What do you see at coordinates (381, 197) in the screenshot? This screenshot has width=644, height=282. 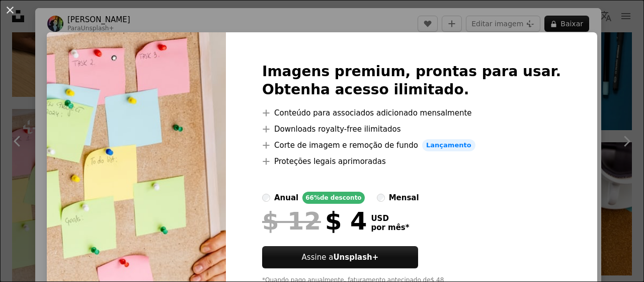 I see `input: mensal` at bounding box center [381, 197].